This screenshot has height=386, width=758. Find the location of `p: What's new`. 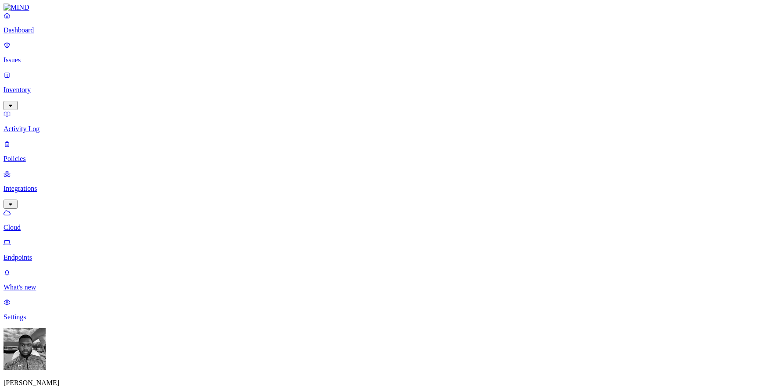

p: What's new is located at coordinates (379, 287).